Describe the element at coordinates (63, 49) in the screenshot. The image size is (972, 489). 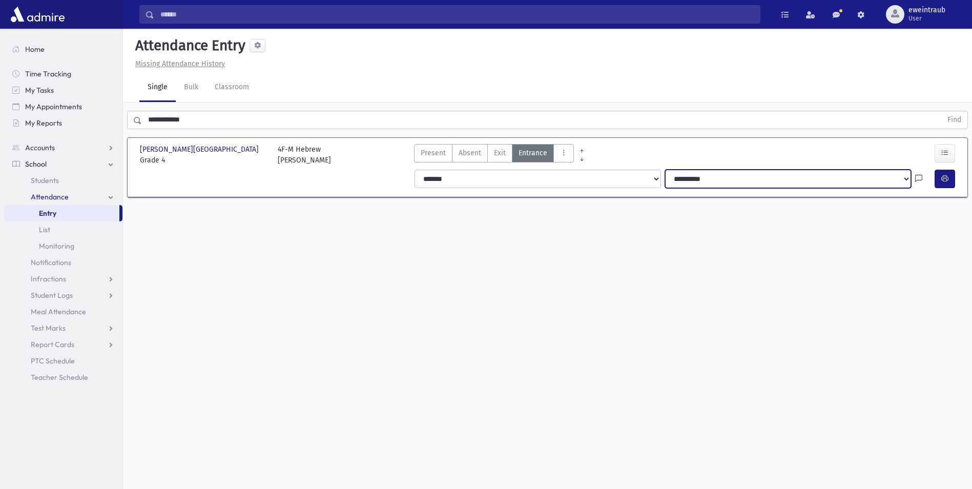
I see `a: Home` at that location.